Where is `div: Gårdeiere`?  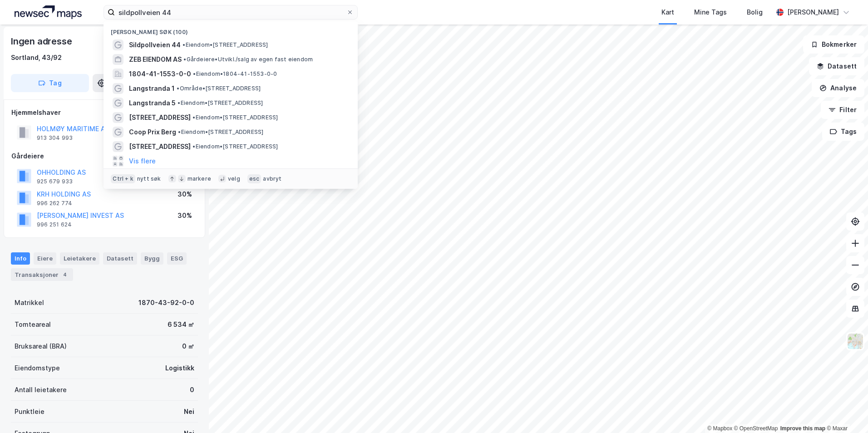
div: Gårdeiere is located at coordinates (104, 156).